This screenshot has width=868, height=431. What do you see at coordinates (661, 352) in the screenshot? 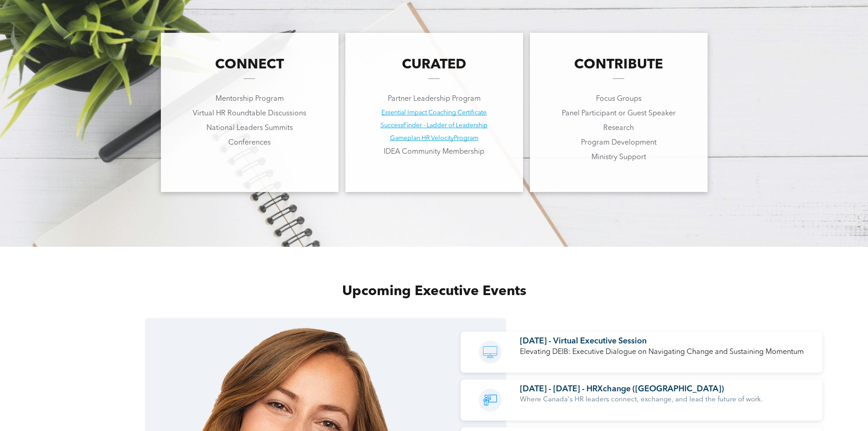
I see `span: Elevating DEIB: Executive Dialogue on Navigating Change and Sustaining Momentum` at bounding box center [661, 352].